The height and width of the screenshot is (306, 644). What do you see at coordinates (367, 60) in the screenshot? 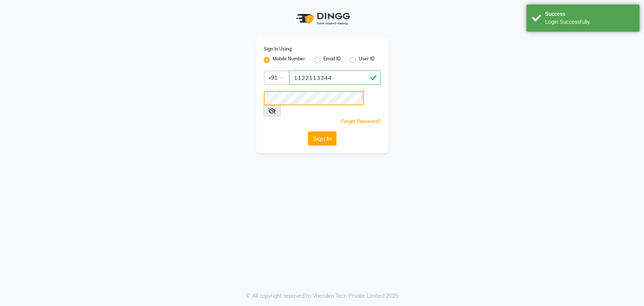
I see `label: User ID` at bounding box center [367, 60].